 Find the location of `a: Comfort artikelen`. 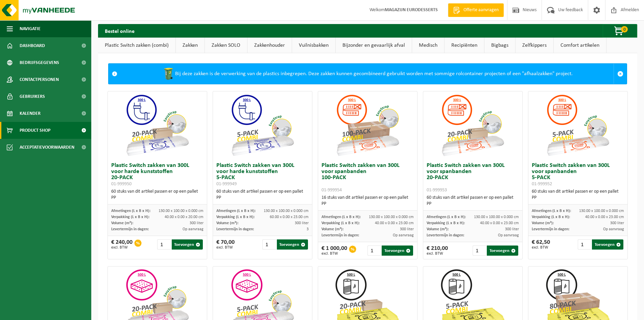

a: Comfort artikelen is located at coordinates (580, 45).